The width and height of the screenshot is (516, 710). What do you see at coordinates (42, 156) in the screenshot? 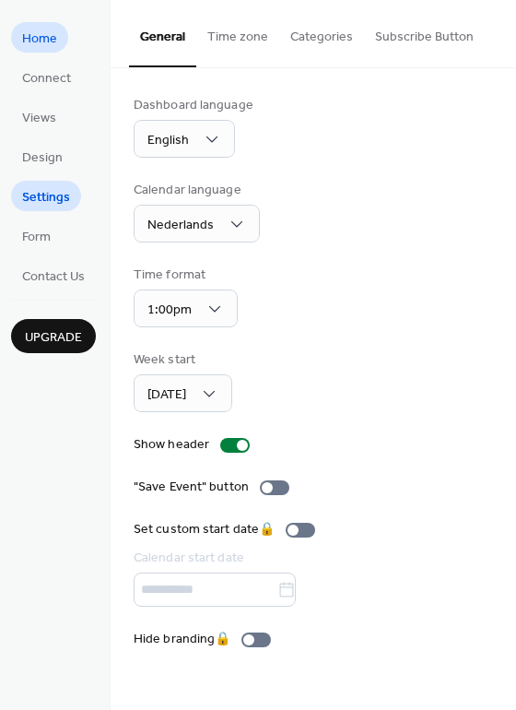
I see `a: Design` at bounding box center [42, 156].